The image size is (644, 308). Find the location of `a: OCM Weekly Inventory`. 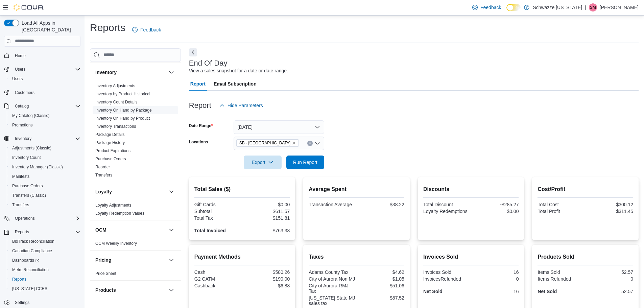

a: OCM Weekly Inventory is located at coordinates (116, 243).